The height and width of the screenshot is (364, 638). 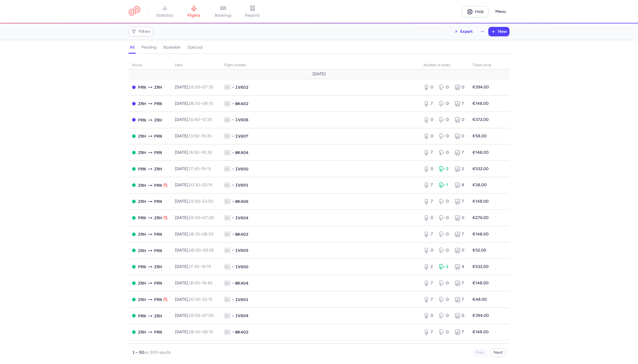 What do you see at coordinates (242, 300) in the screenshot?
I see `span: IV601` at bounding box center [242, 300].